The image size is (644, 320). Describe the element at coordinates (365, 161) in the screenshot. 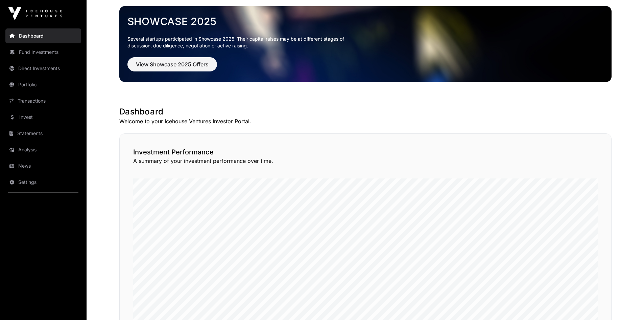

I see `p: A summary of your investment performance over time.` at that location.